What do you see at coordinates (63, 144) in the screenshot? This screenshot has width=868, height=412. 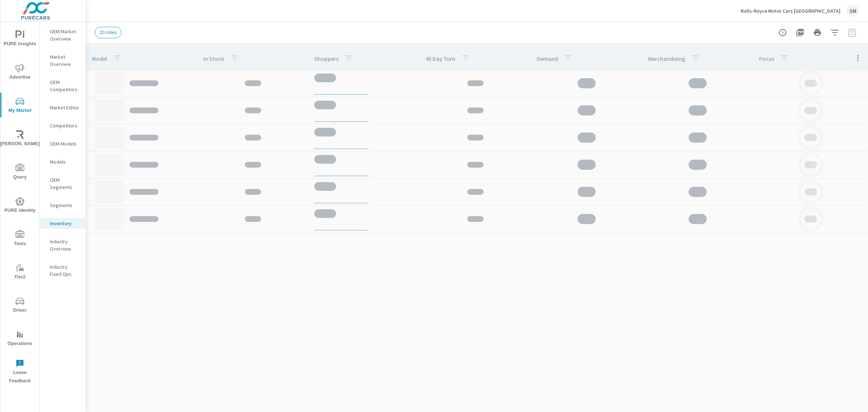 I see `div: OEM Models` at bounding box center [63, 144].